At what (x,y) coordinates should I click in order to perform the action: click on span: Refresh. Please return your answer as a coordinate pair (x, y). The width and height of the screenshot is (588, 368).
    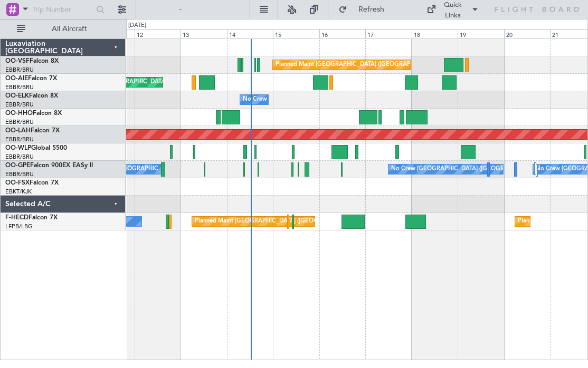
    Looking at the image, I should click on (371, 10).